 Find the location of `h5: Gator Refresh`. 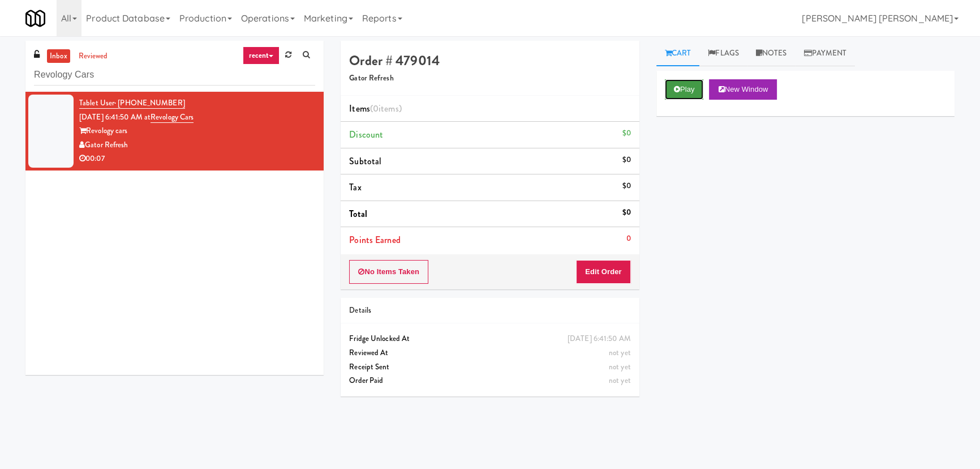

h5: Gator Refresh is located at coordinates (489, 78).